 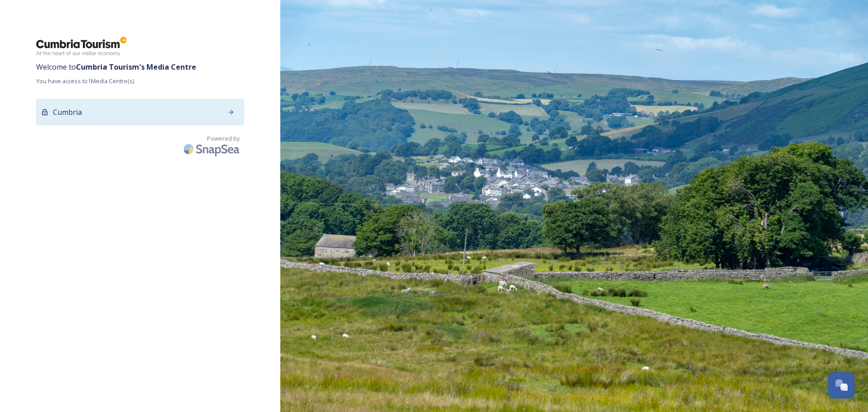 What do you see at coordinates (67, 113) in the screenshot?
I see `span: Cumbria` at bounding box center [67, 113].